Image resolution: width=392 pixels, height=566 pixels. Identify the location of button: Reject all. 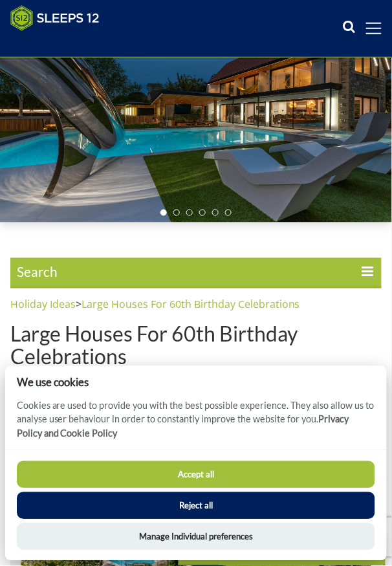
(196, 506).